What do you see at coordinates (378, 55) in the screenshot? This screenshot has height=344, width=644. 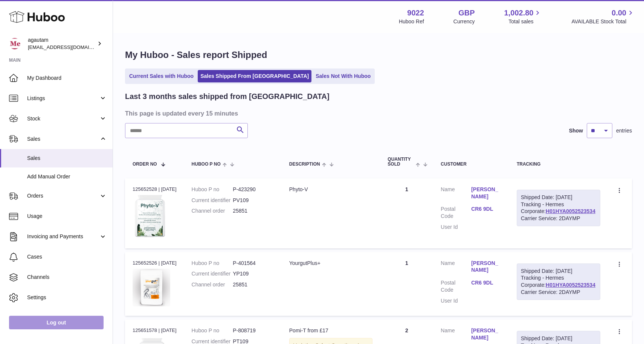 I see `h1: My Huboo - Sales report Shipped` at bounding box center [378, 55].